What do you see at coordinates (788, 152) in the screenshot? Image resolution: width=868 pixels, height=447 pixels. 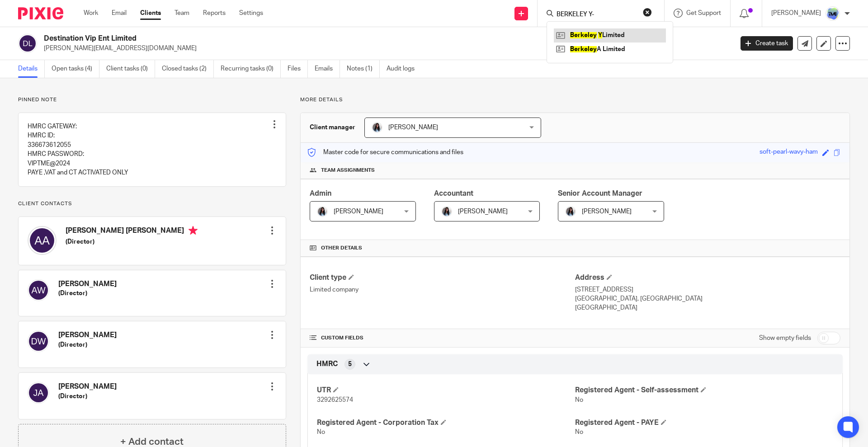 I see `div: soft-pearl-wavy-ham` at bounding box center [788, 152].